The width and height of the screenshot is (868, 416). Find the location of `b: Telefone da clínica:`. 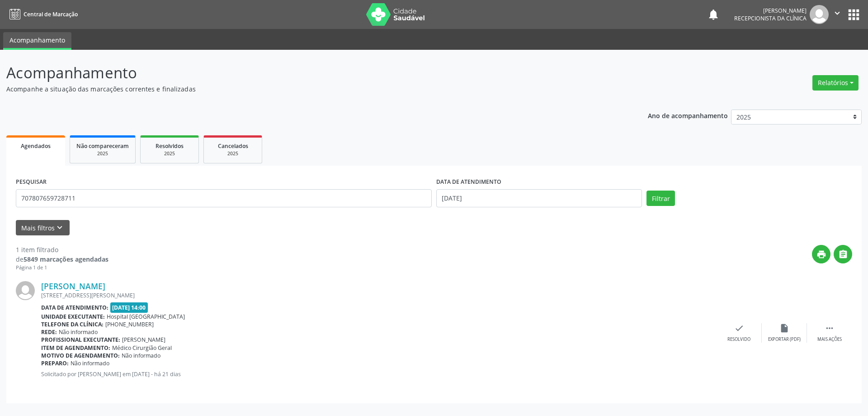

b: Telefone da clínica: is located at coordinates (73, 324).